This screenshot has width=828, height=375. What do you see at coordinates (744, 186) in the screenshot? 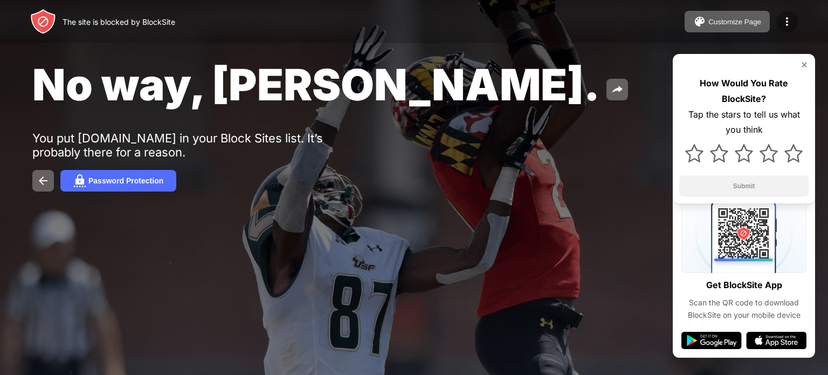
I see `button: Submit` at bounding box center [744, 186].